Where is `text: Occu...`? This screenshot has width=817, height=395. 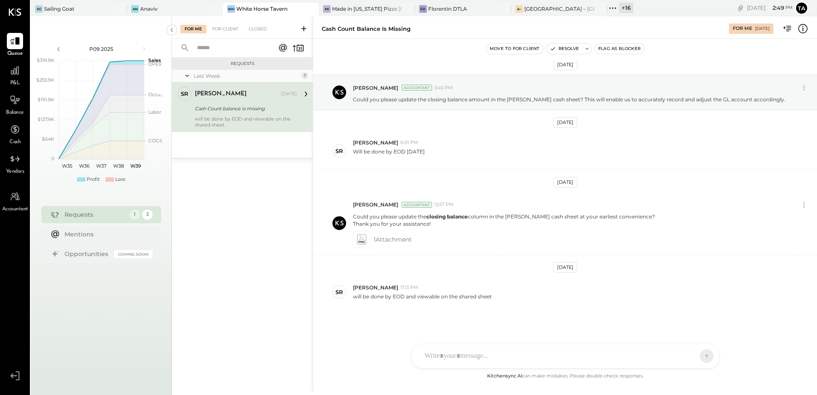 text: Occu... is located at coordinates (156, 94).